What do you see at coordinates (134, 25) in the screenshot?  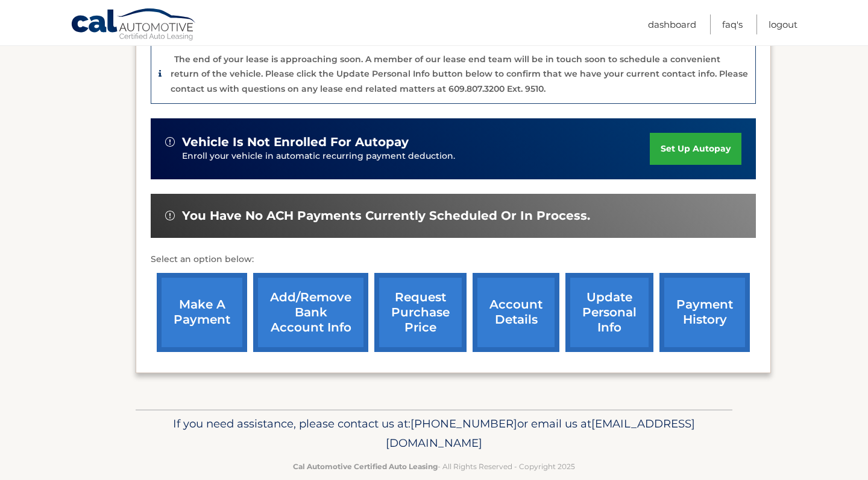 I see `a: Cal Automotive` at bounding box center [134, 25].